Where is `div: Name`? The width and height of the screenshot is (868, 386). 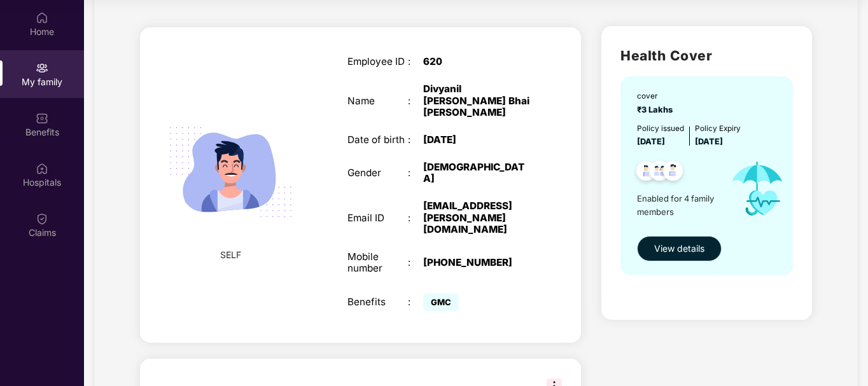 div: Name is located at coordinates (378, 101).